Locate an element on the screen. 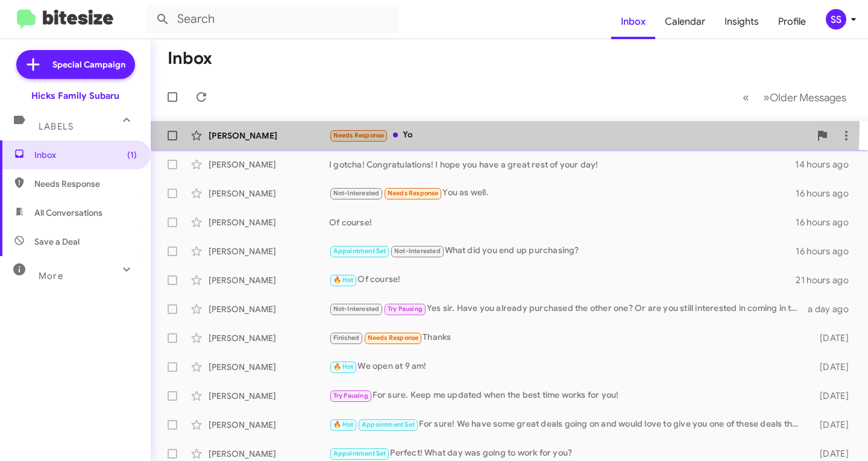  div: Yes sir. Have you already purchased the other one? Or are you still interested in coming in to ch... is located at coordinates (567, 309).